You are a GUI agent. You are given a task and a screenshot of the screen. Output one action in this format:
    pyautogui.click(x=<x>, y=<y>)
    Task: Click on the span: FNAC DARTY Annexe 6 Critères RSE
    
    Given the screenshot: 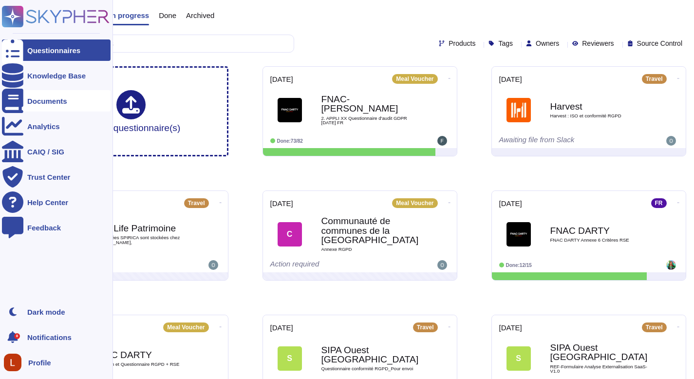 What is the action you would take?
    pyautogui.click(x=599, y=240)
    